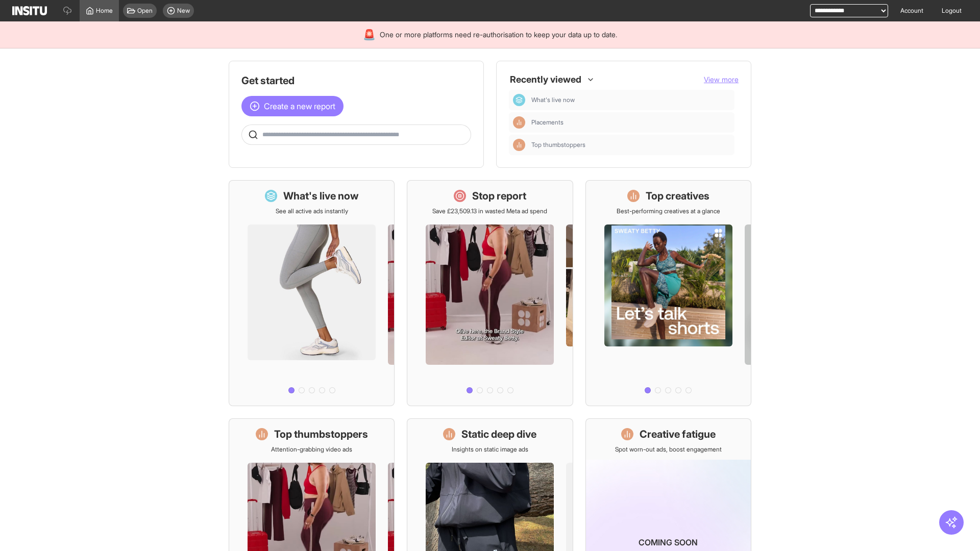 The image size is (980, 551). Describe the element at coordinates (299, 106) in the screenshot. I see `span: Create a new report` at that location.